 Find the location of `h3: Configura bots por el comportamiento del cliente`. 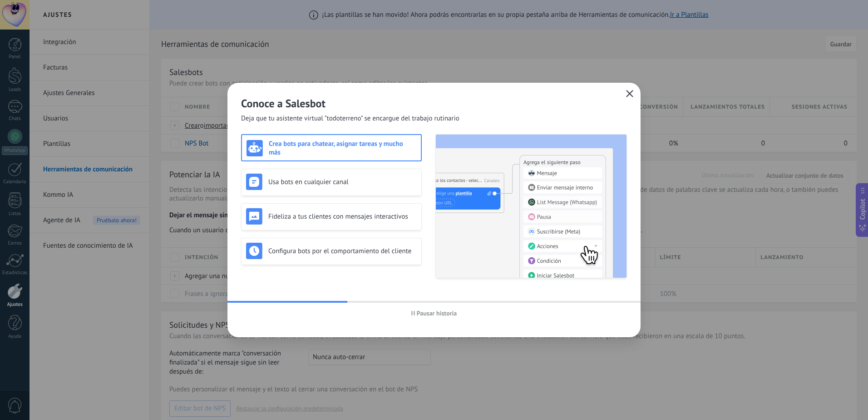

h3: Configura bots por el comportamiento del cliente is located at coordinates (342, 251).